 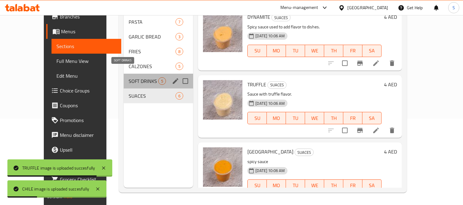 What do you see at coordinates (152, 22) in the screenshot?
I see `span: PASTA` at bounding box center [152, 22].